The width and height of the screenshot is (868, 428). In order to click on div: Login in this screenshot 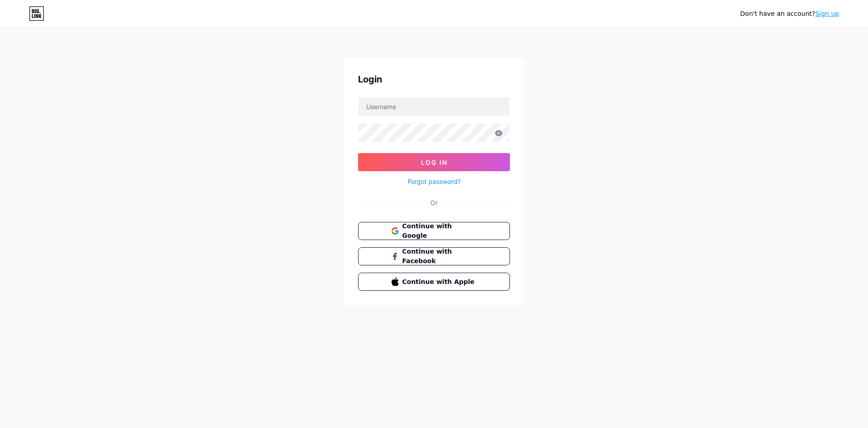, I will do `click(434, 79)`.